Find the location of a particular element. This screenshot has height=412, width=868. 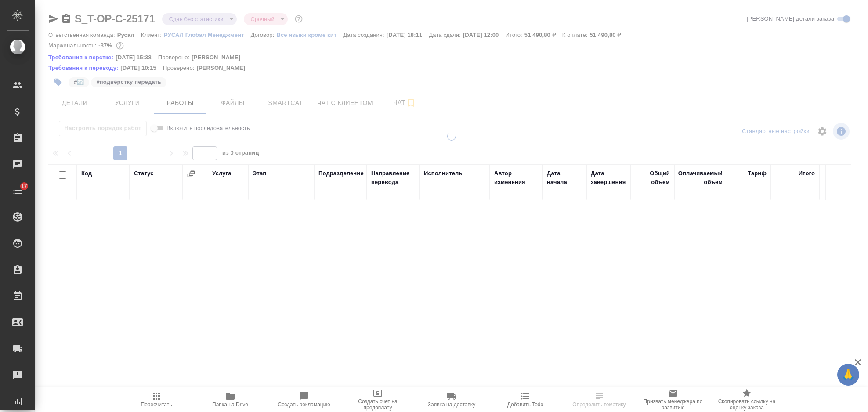

div: Этап is located at coordinates (259, 174).